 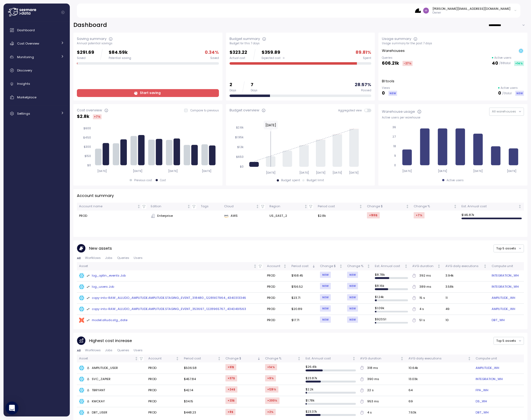 I want to click on div: +23 $, so click(x=231, y=401).